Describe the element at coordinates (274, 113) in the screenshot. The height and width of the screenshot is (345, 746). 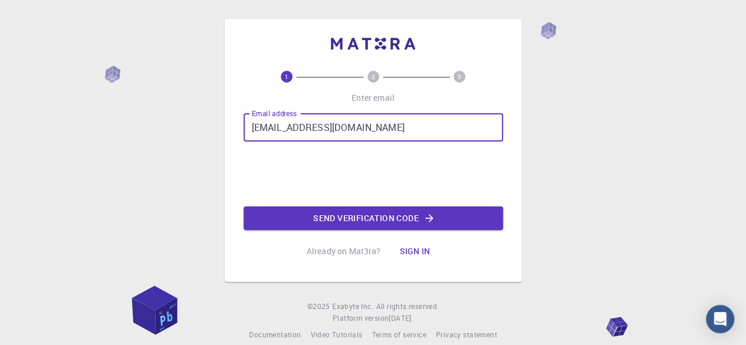
I see `label: Email address` at that location.